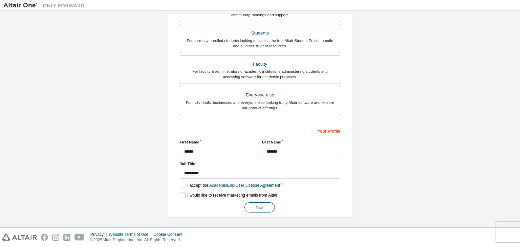 This screenshot has width=520, height=247. I want to click on label: Job Title, so click(260, 164).